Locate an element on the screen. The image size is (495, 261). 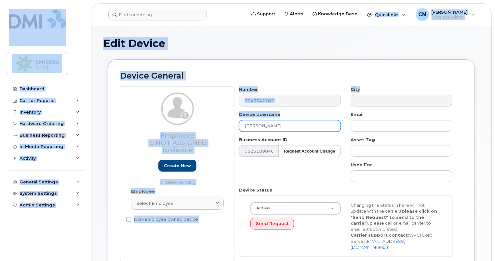
strong: (please click on "Send Request" to send to the carrier) is located at coordinates (394, 217).